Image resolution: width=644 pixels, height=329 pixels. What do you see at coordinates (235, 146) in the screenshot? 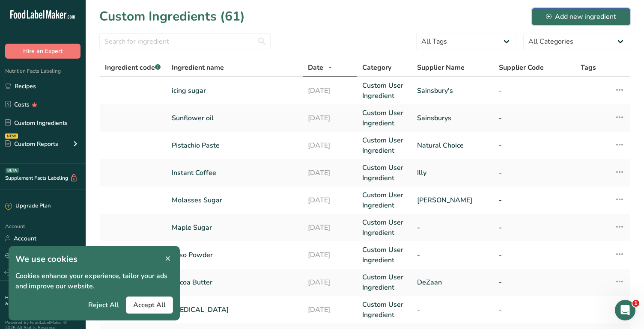
I see `a: Pistachio Paste` at bounding box center [235, 146].